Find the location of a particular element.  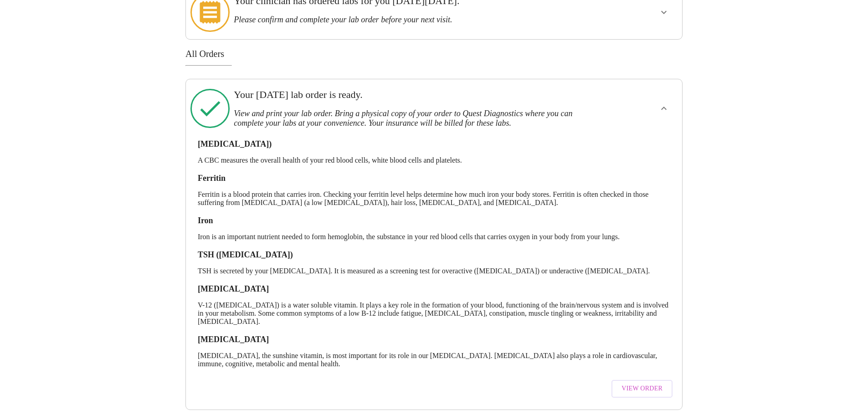

span: View Order is located at coordinates (642, 389).